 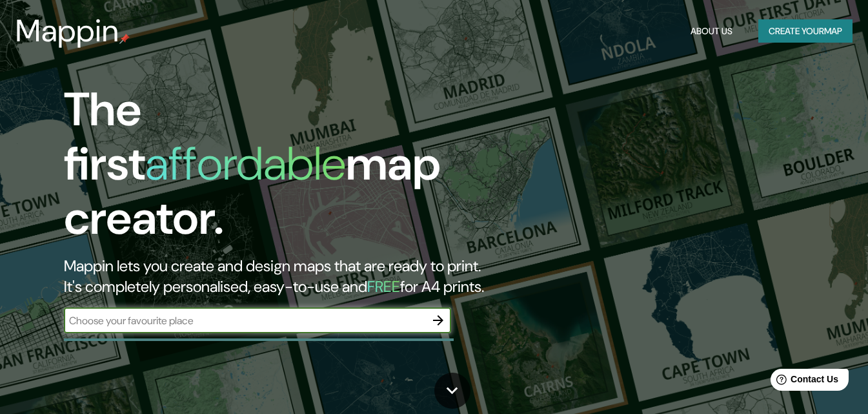 I want to click on input: Choose your favourite place, so click(x=244, y=320).